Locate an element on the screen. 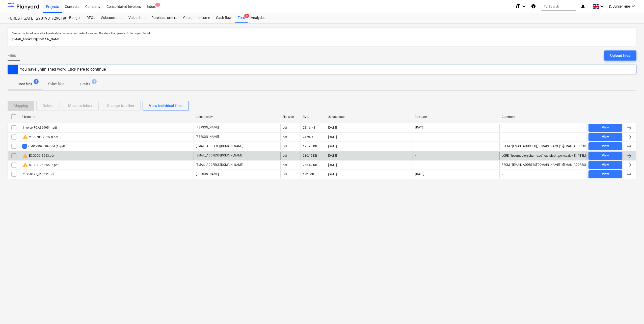 The width and height of the screenshot is (644, 324). div: Comment is located at coordinates (543, 117).